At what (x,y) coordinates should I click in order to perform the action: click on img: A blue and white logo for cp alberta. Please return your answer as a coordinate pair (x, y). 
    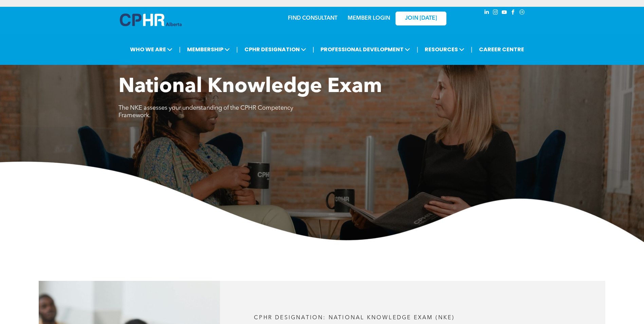
    Looking at the image, I should click on (150, 20).